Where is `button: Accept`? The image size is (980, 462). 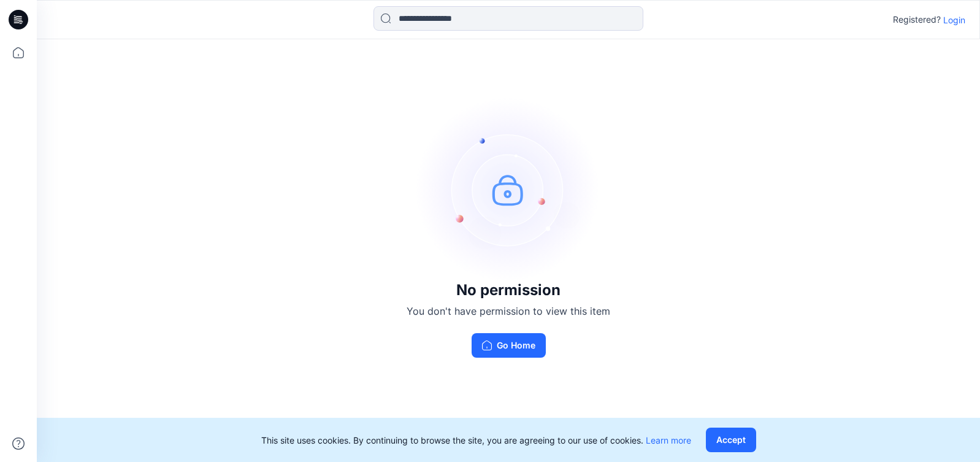
button: Accept is located at coordinates (731, 440).